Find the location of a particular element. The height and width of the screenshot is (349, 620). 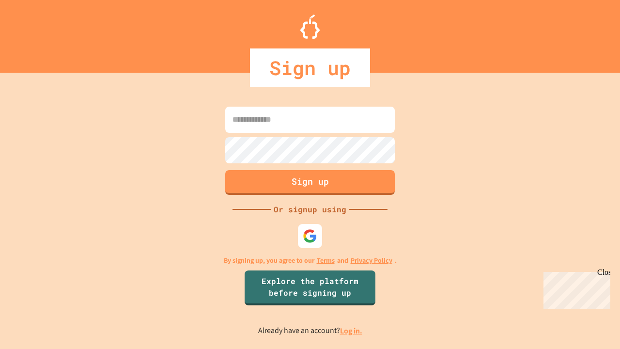

div: Sign up is located at coordinates (310, 68).